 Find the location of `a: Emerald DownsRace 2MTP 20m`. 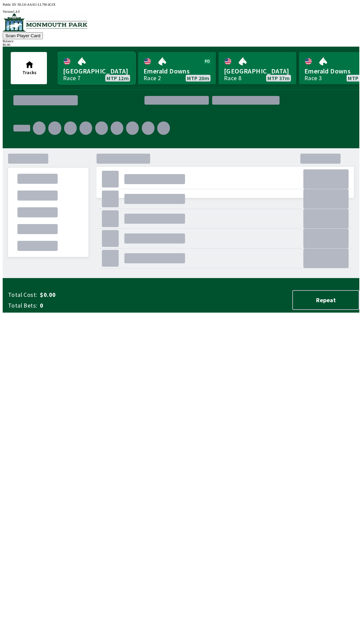

a: Emerald DownsRace 2MTP 20m is located at coordinates (177, 68).